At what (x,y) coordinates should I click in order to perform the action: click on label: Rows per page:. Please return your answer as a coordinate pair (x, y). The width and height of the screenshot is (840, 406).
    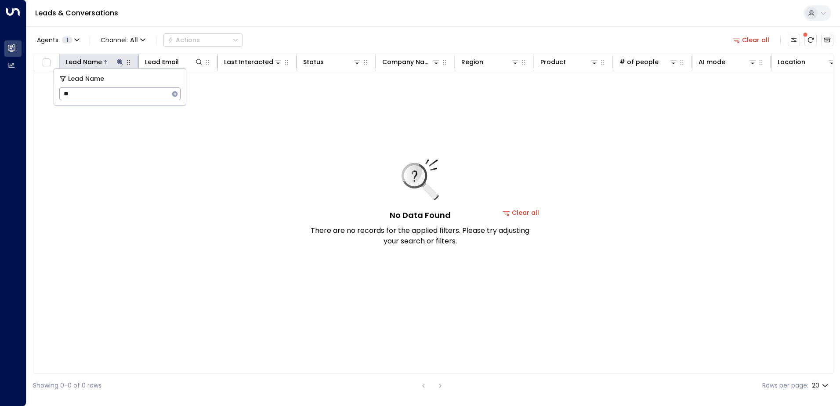
    Looking at the image, I should click on (785, 385).